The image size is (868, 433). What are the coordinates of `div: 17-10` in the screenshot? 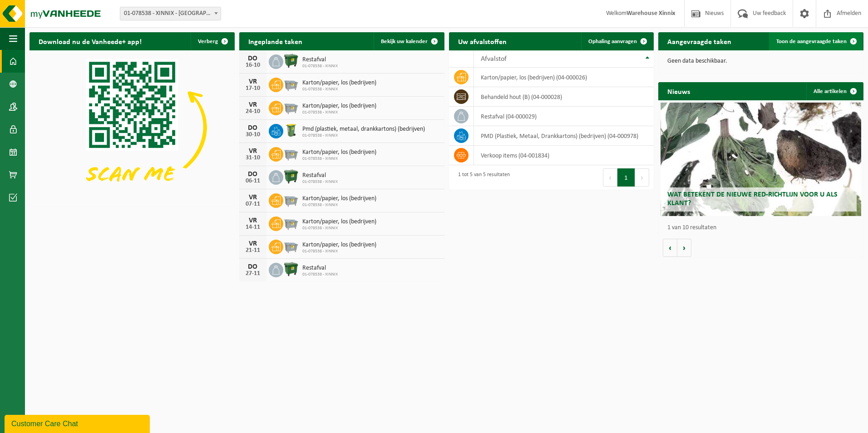 It's located at (253, 89).